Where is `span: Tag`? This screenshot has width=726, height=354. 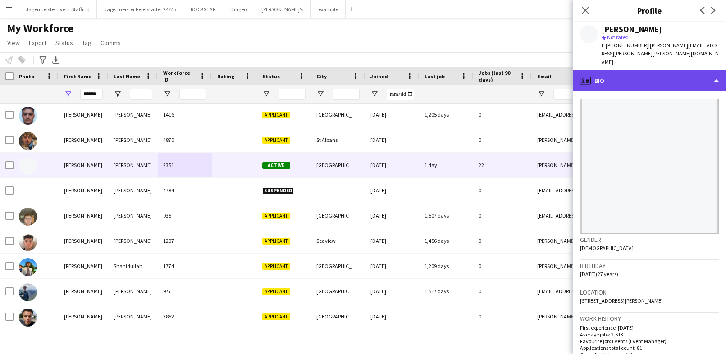 span: Tag is located at coordinates (86, 43).